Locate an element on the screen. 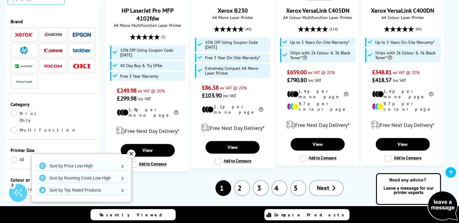 The width and height of the screenshot is (459, 223). li: 1.9p per mono page is located at coordinates (147, 112).